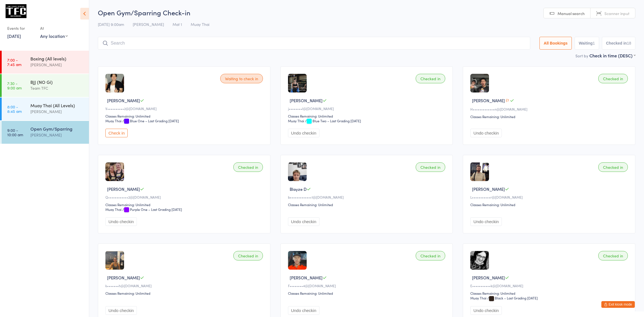  I want to click on img: image1728265933.png, so click(115, 83).